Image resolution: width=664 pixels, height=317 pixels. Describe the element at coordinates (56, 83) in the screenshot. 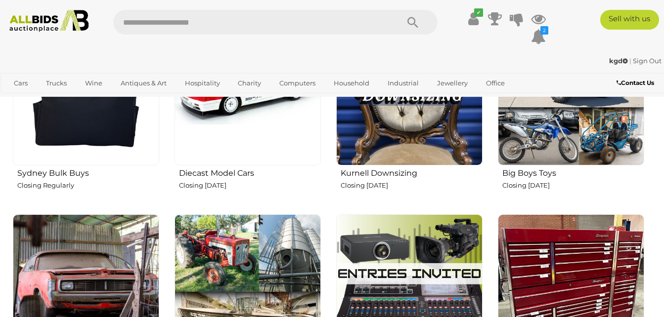

I see `a: Trucks` at that location.